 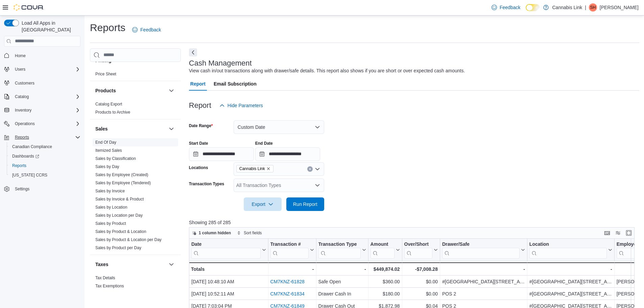 I want to click on div: Products, so click(x=135, y=109).